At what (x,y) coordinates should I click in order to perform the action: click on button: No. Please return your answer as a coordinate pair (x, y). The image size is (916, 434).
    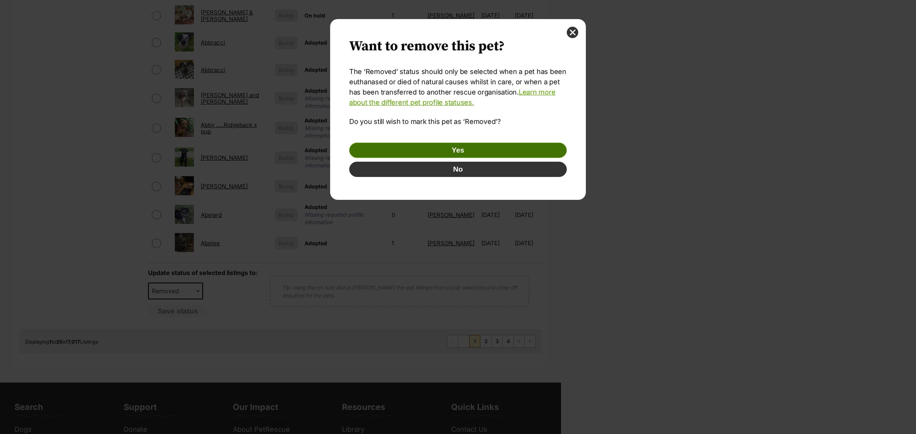
    Looking at the image, I should click on (458, 170).